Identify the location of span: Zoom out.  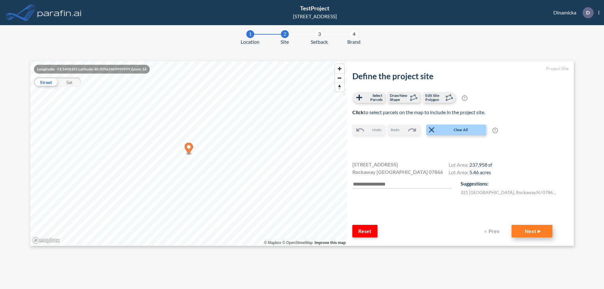
(340, 78).